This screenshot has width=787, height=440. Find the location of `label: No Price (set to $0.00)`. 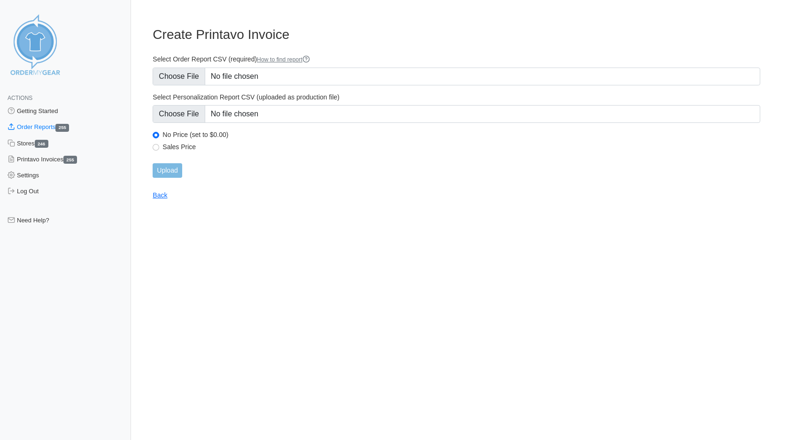

label: No Price (set to $0.00) is located at coordinates (461, 135).